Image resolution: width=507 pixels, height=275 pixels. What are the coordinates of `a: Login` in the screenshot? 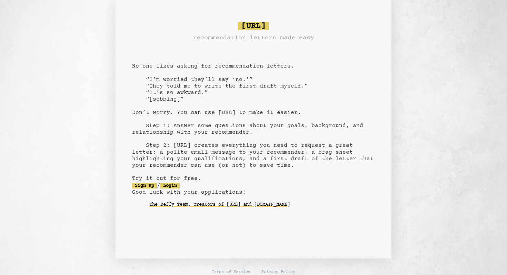 It's located at (170, 186).